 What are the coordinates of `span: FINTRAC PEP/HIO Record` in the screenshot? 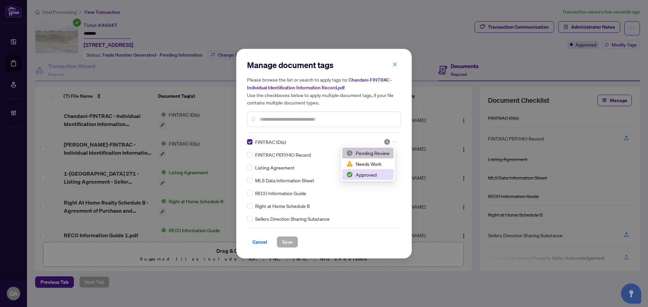 It's located at (283, 155).